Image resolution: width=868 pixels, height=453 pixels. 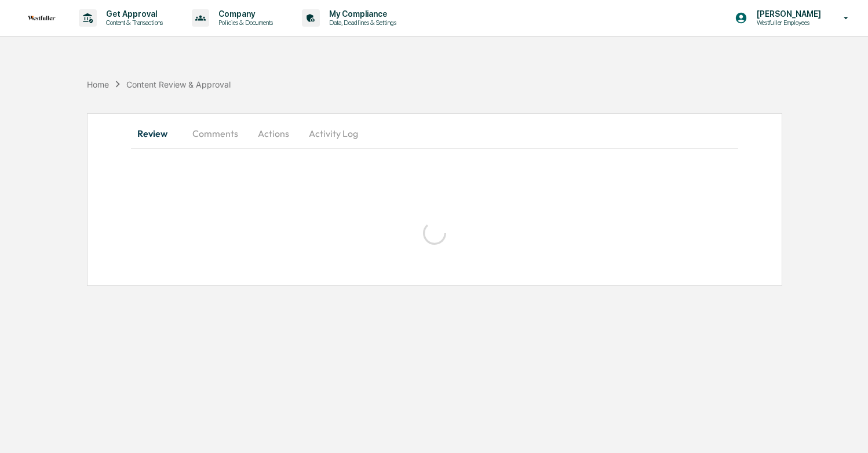 What do you see at coordinates (133, 23) in the screenshot?
I see `p: Content & Transactions` at bounding box center [133, 23].